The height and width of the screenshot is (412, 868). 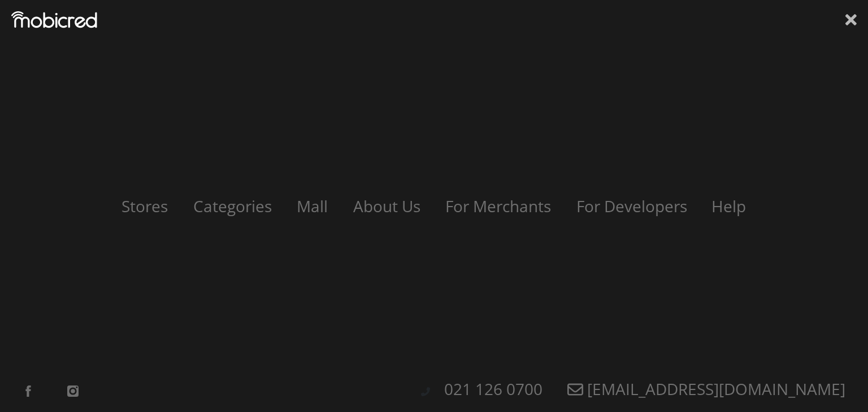 What do you see at coordinates (312, 206) in the screenshot?
I see `a: Mall` at bounding box center [312, 206].